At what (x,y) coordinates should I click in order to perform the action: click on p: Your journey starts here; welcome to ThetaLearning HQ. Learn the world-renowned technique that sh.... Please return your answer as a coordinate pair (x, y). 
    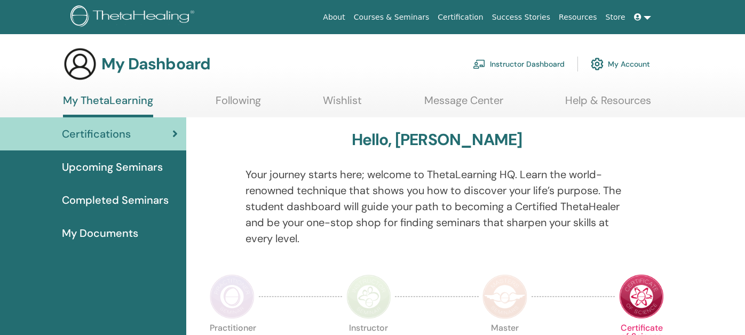
    Looking at the image, I should click on (436, 206).